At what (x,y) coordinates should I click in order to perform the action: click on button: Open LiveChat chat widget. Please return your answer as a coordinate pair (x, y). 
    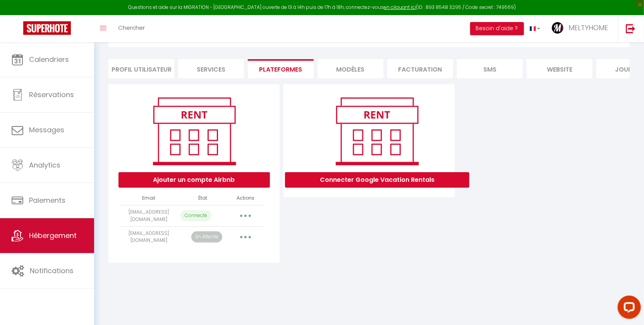
    Looking at the image, I should click on (18, 15).